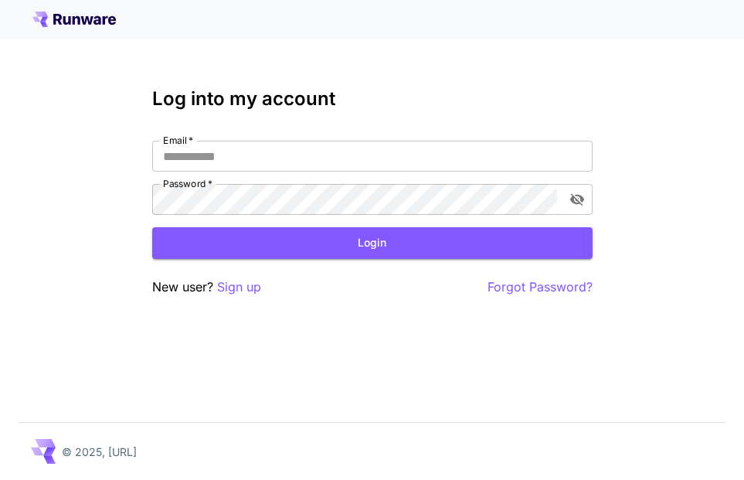 The width and height of the screenshot is (744, 480). What do you see at coordinates (540, 286) in the screenshot?
I see `p: Forgot Password?` at bounding box center [540, 286].